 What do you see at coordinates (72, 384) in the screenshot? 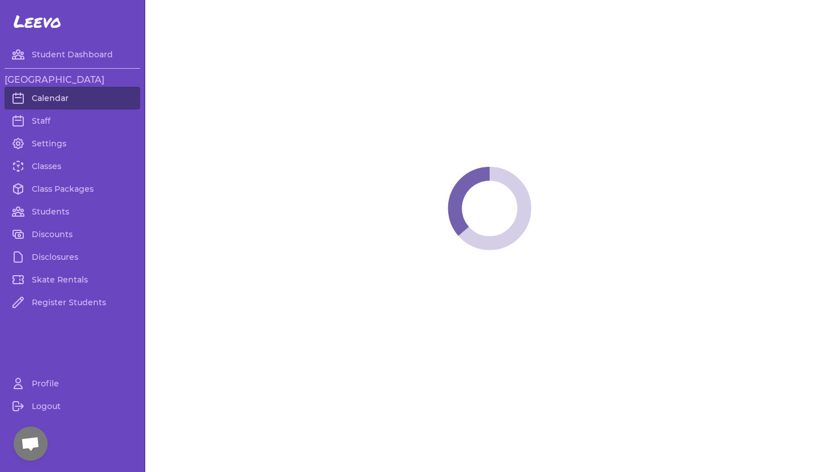
I see `a: Profile` at bounding box center [72, 384].